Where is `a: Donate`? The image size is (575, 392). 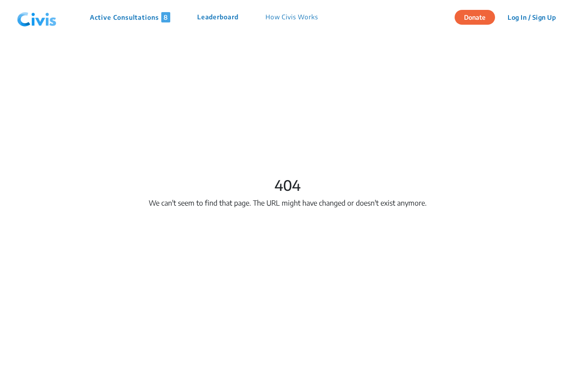 a: Donate is located at coordinates (478, 17).